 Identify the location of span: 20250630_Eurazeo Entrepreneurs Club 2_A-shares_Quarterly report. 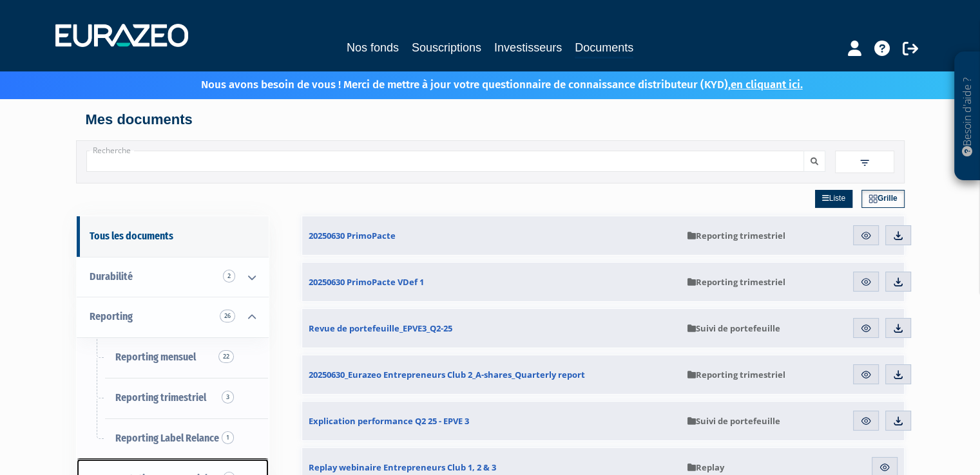
(447, 375).